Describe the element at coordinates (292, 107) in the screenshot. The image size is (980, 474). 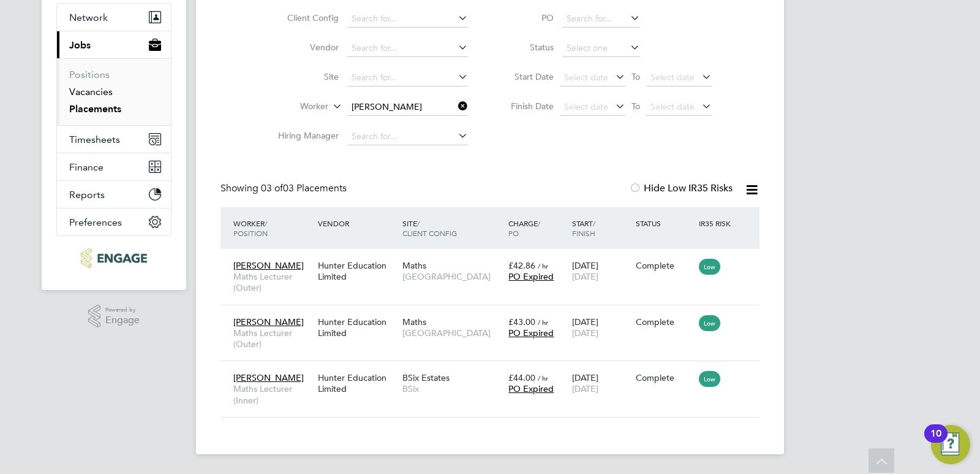
I see `label: Worker` at that location.